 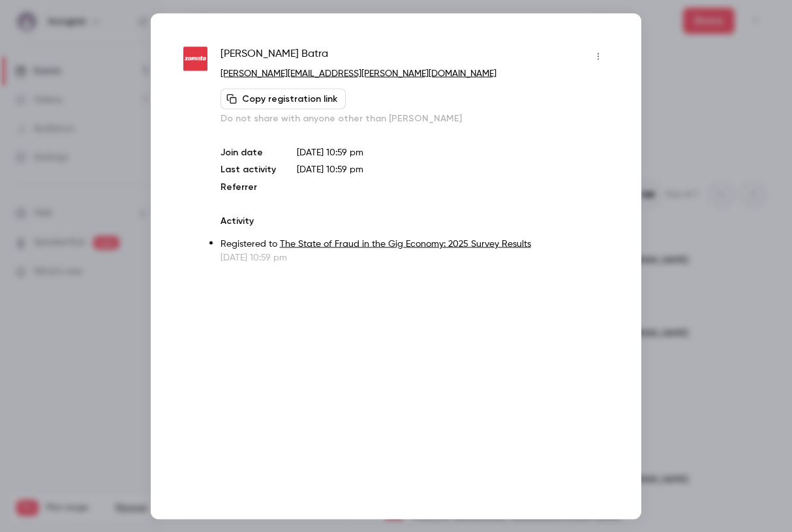 What do you see at coordinates (283, 99) in the screenshot?
I see `button: Copy registration link` at bounding box center [283, 99].